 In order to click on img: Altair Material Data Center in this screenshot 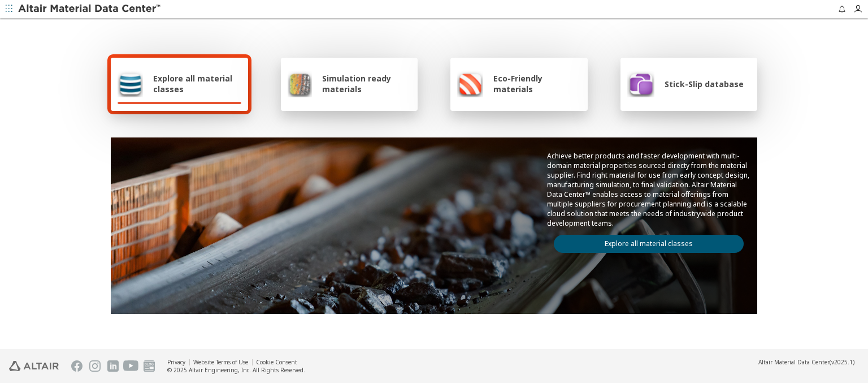, I will do `click(90, 9)`.